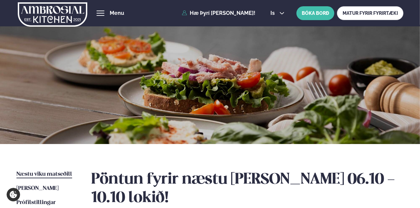 The height and width of the screenshot is (208, 420). What do you see at coordinates (36, 203) in the screenshot?
I see `a: Prófílstillingar` at bounding box center [36, 203].